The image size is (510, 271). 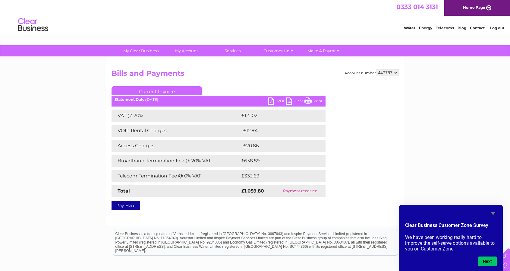 What do you see at coordinates (33, 25) in the screenshot?
I see `img: logo.png` at bounding box center [33, 25].